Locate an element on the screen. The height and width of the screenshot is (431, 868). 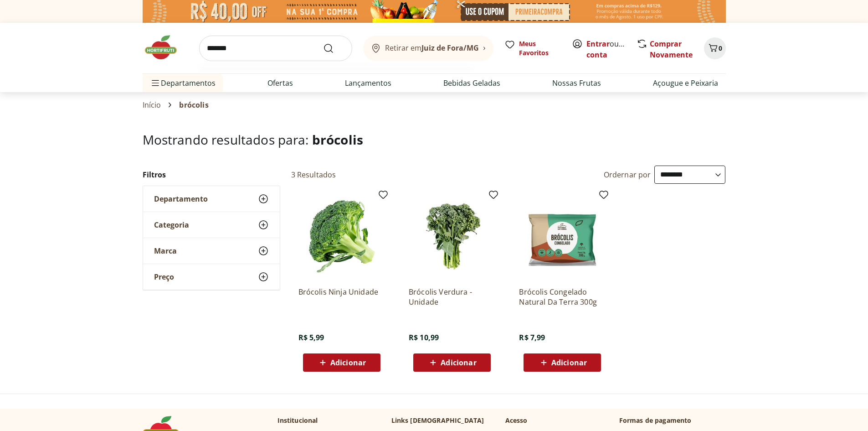
a: Bebidas Geladas is located at coordinates (471, 83).